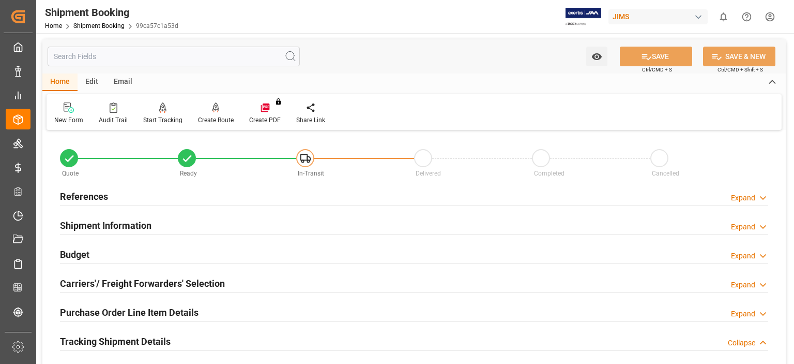 The width and height of the screenshot is (794, 364). What do you see at coordinates (129, 312) in the screenshot?
I see `h2: Purchase Order Line Item Details` at bounding box center [129, 312].